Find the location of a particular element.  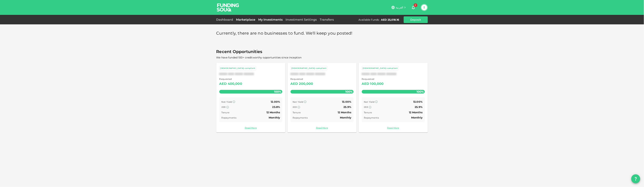

div: AED 25,018.16 is located at coordinates (390, 20).